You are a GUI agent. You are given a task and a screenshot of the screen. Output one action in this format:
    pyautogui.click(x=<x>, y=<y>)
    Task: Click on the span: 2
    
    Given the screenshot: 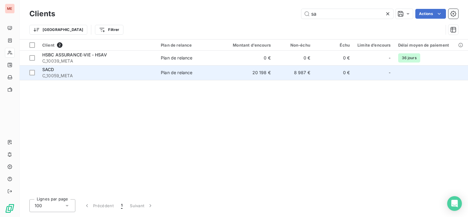 What is the action you would take?
    pyautogui.click(x=60, y=45)
    